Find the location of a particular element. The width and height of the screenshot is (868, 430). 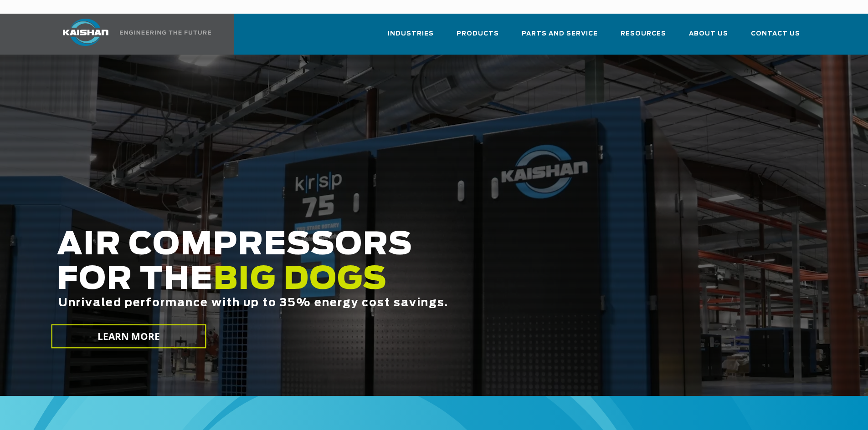

a: Kaishan USA is located at coordinates (132, 34).